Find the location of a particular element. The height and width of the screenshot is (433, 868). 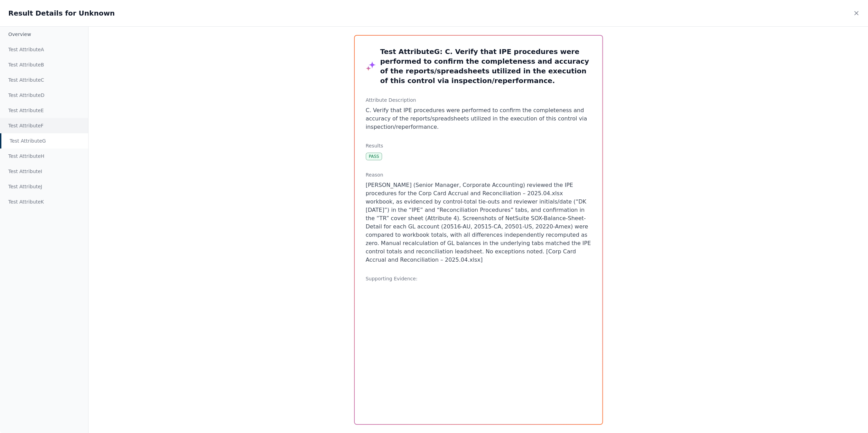

h3: Test Attribute G : C. Verify that IPE procedures were performed to confirm the completeness and a... is located at coordinates (486, 66).